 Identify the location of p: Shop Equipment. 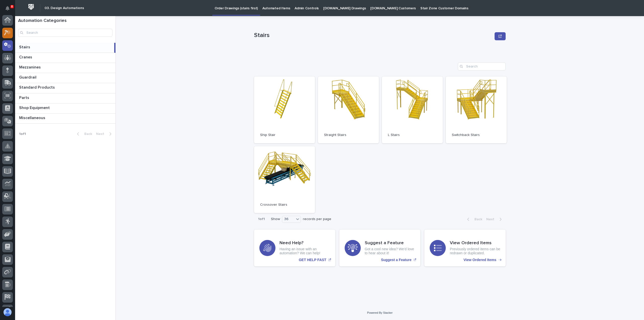
(35, 107).